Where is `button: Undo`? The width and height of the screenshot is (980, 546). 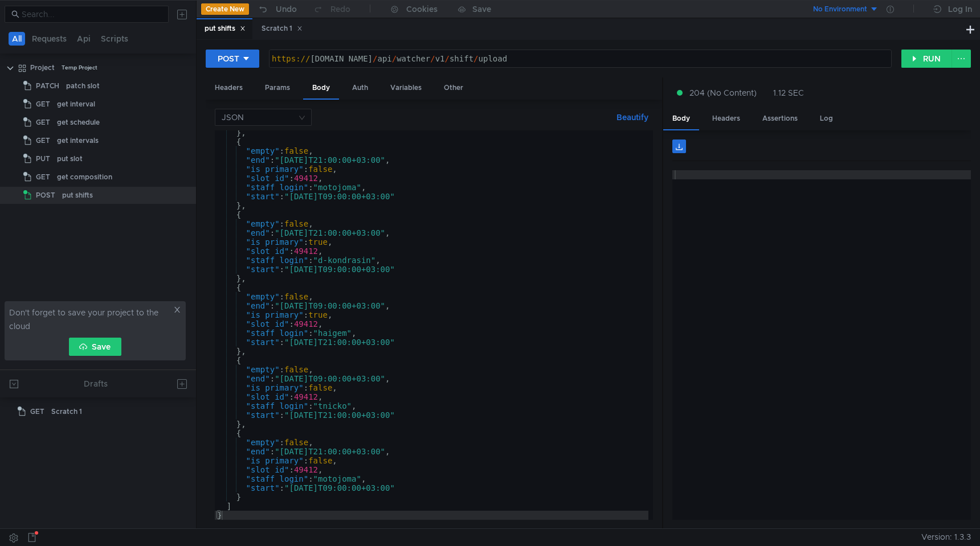 button: Undo is located at coordinates (277, 9).